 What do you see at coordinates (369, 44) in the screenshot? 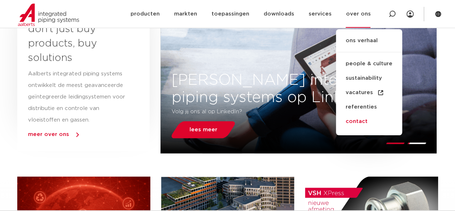
I see `a: ons verhaal` at bounding box center [369, 44].